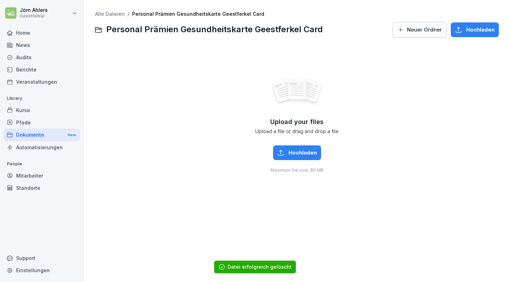 The image size is (510, 282). What do you see at coordinates (42, 188) in the screenshot?
I see `div: Standorte` at bounding box center [42, 188].